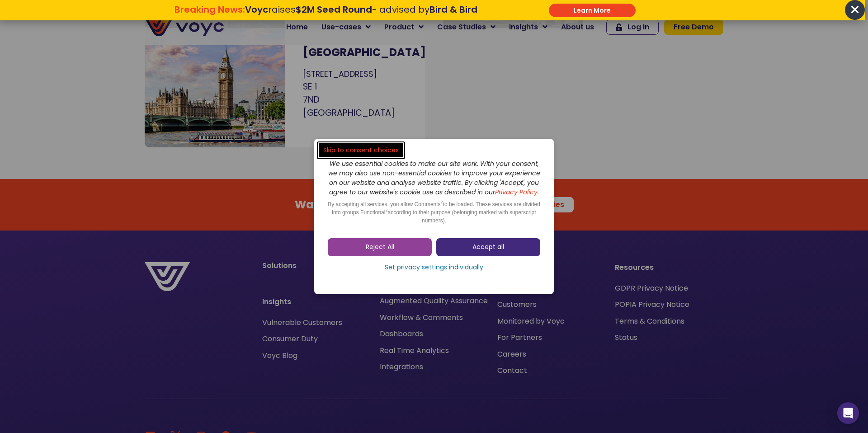 The width and height of the screenshot is (868, 433). What do you see at coordinates (379, 247) in the screenshot?
I see `a: Reject All` at bounding box center [379, 247].